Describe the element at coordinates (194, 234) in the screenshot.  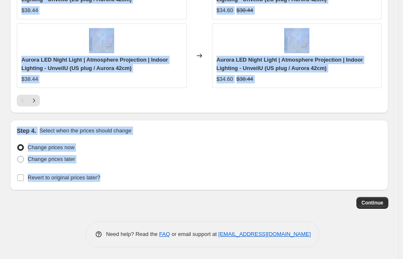
I see `span: or email support at` at that location.